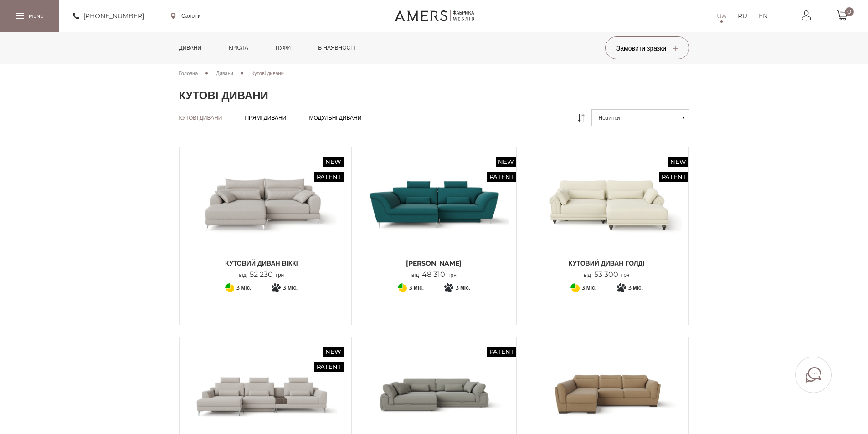 This screenshot has width=868, height=434. I want to click on button: Новинки, so click(640, 118).